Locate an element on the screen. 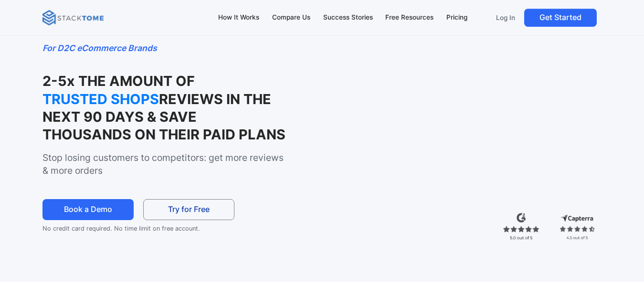 The image size is (644, 307). div: Compare Us is located at coordinates (291, 17).